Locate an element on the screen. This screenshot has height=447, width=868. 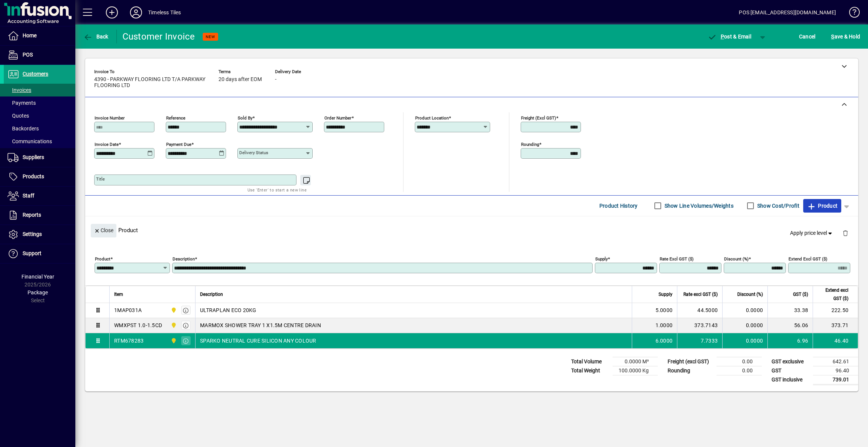
span: NEW is located at coordinates (210, 37).